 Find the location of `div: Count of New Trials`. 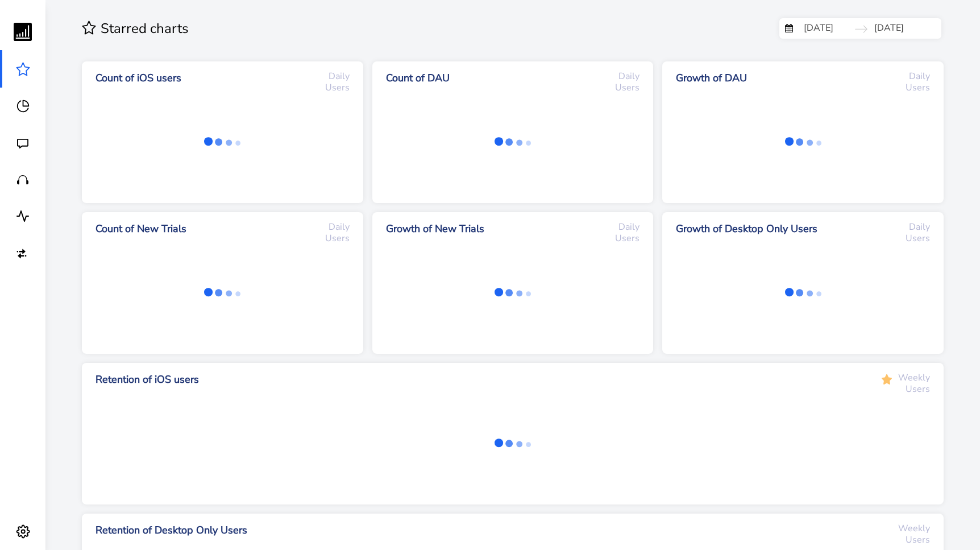

div: Count of New Trials is located at coordinates (170, 229).